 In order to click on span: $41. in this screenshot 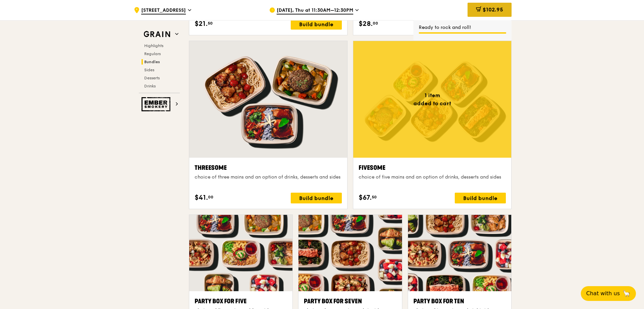, I will do `click(201, 197)`.